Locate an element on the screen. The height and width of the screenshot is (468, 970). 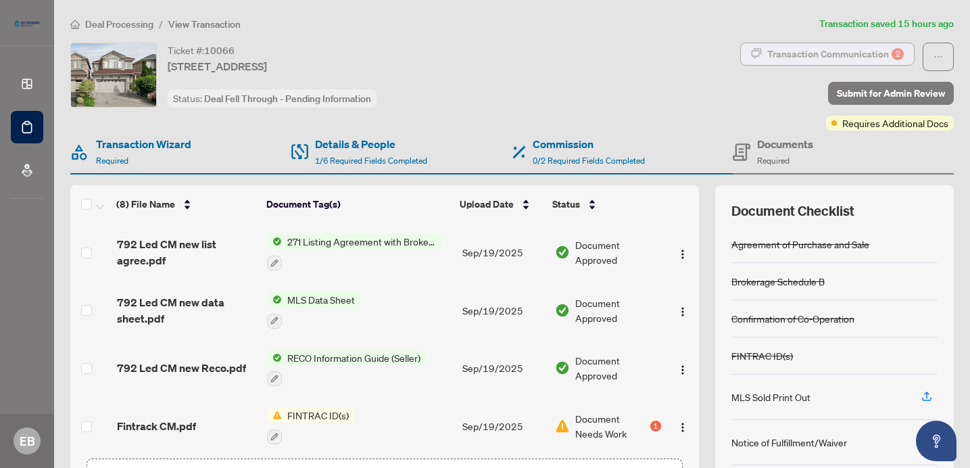
button: Transaction Communication2 is located at coordinates (827, 54).